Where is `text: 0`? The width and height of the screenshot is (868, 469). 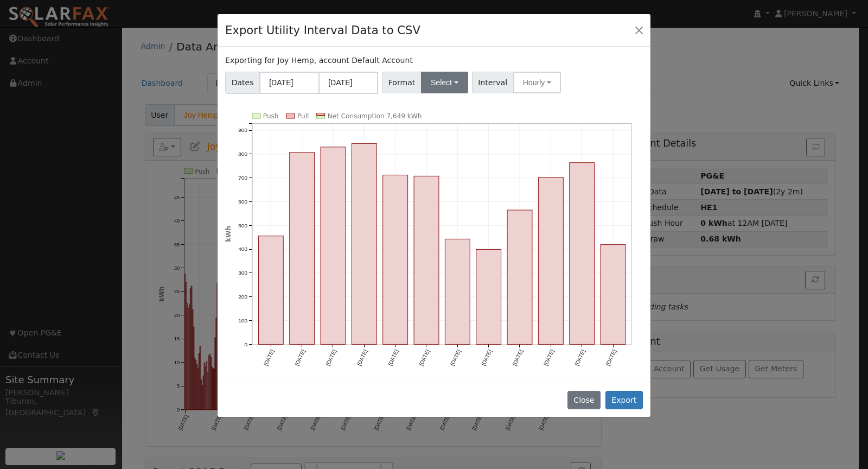
text: 0 is located at coordinates (245, 344).